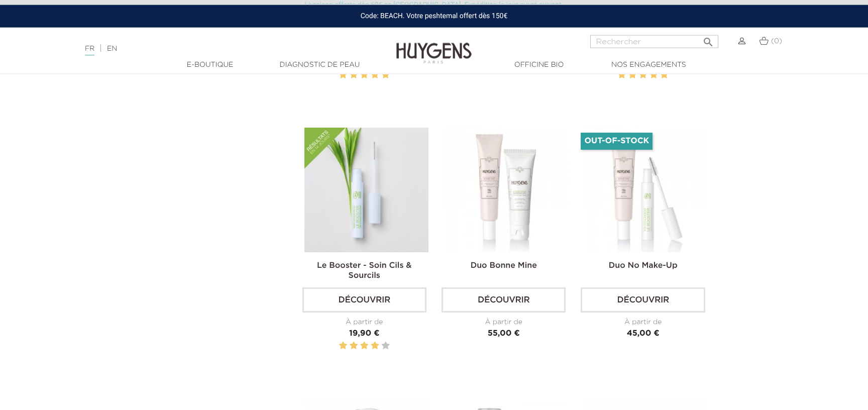 Image resolution: width=868 pixels, height=410 pixels. I want to click on a: FR, so click(89, 50).